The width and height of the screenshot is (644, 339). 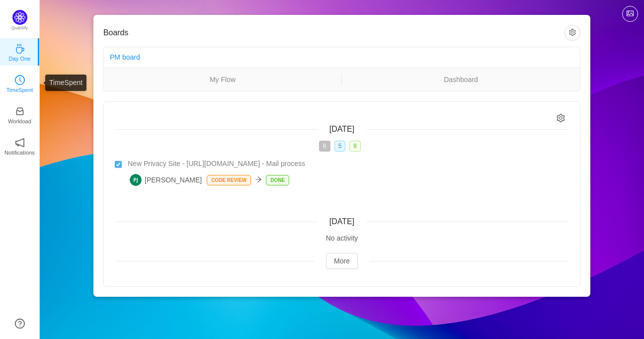 What do you see at coordinates (20, 18) in the screenshot?
I see `img: Quantify` at bounding box center [20, 18].